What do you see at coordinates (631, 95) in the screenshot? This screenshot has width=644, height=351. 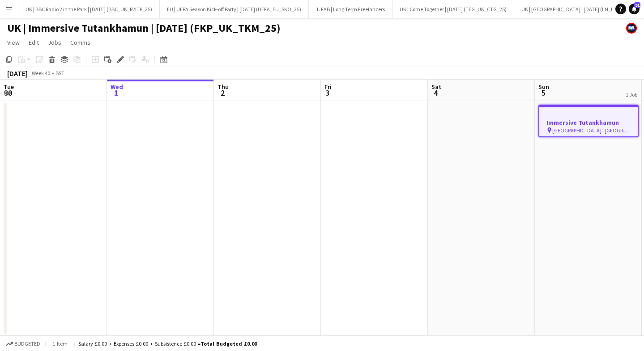 I see `div: 1 Job` at bounding box center [631, 95].